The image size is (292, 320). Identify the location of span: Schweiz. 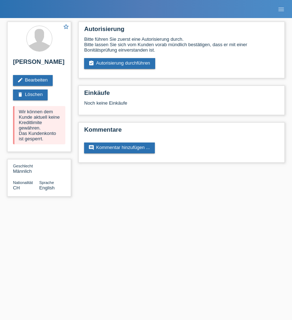
(16, 187).